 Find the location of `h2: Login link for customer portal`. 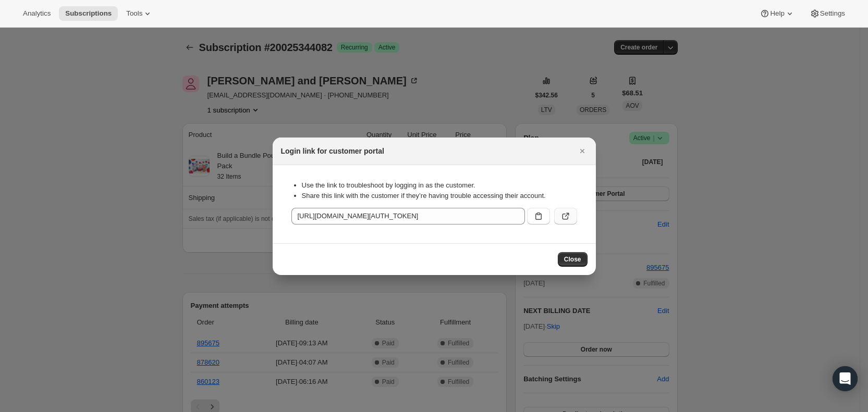

h2: Login link for customer portal is located at coordinates (333, 151).